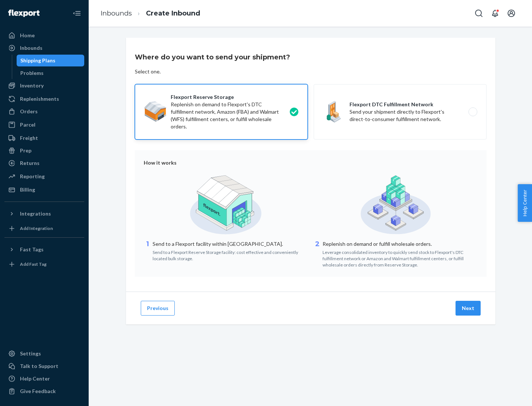 Image resolution: width=532 pixels, height=406 pixels. I want to click on button: Open account menu, so click(511, 13).